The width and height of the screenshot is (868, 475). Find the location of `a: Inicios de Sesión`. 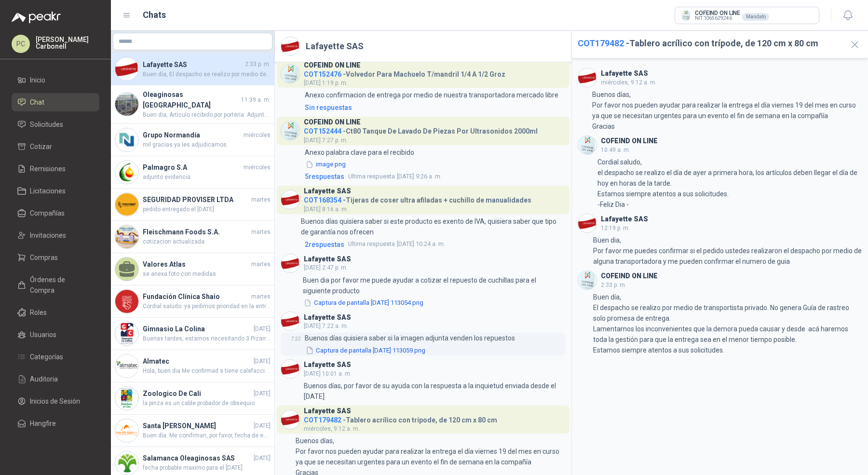

a: Inicios de Sesión is located at coordinates (55, 402).